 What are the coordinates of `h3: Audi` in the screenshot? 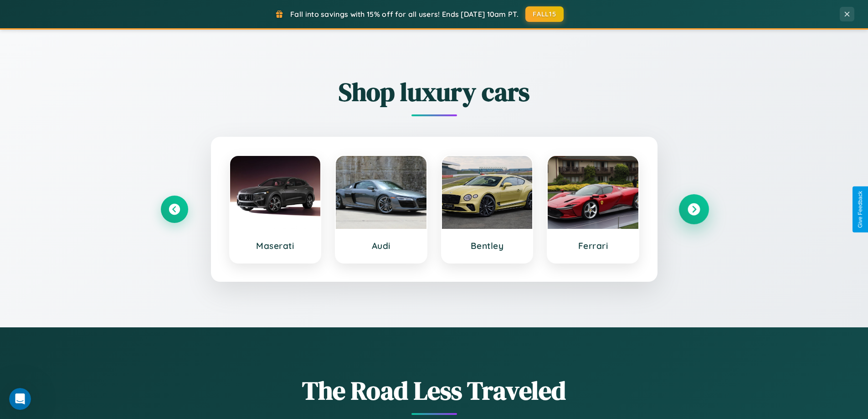 It's located at (381, 246).